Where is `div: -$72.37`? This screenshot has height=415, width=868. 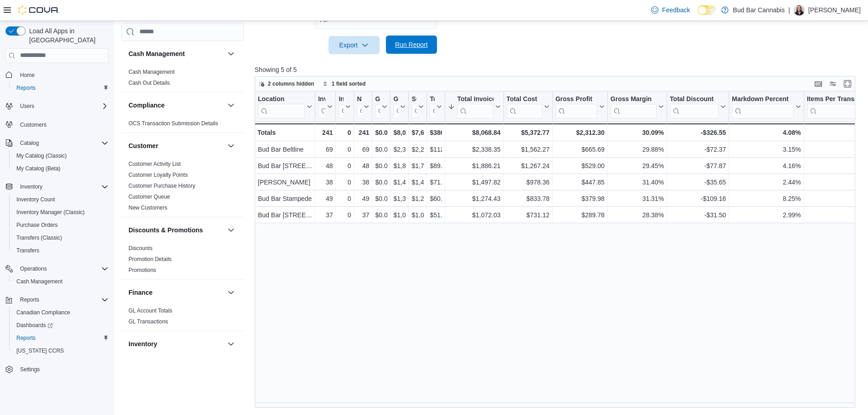 div: -$72.37 is located at coordinates (697, 150).